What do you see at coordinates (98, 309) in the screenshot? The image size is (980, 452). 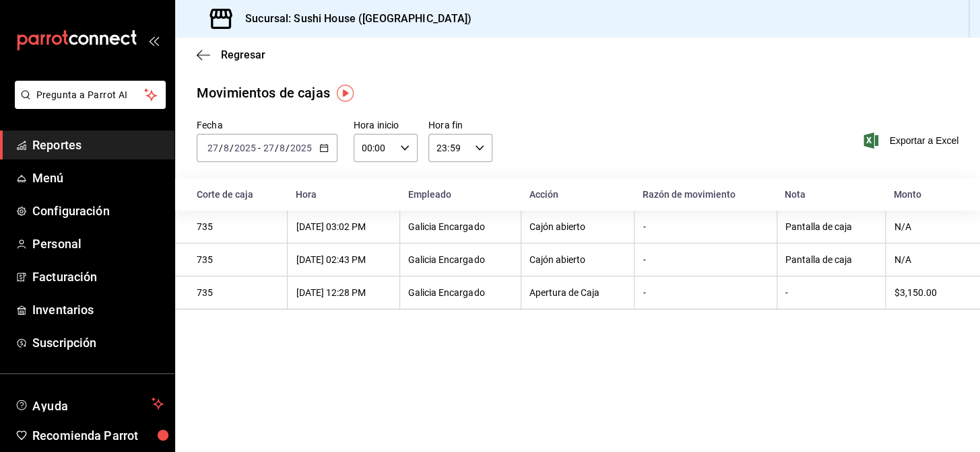 I see `span: Inventarios` at bounding box center [98, 309].